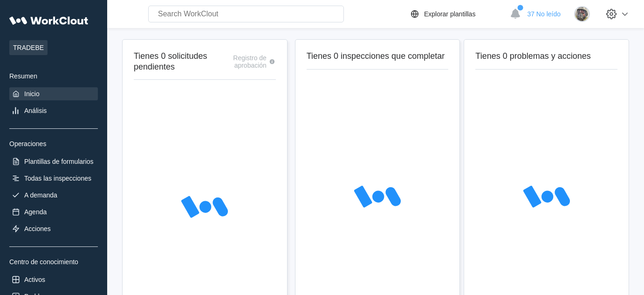  Describe the element at coordinates (36, 110) in the screenshot. I see `div: Análisis` at that location.